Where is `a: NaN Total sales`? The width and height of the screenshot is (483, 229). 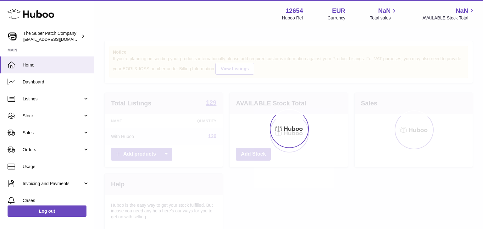
a: NaN Total sales is located at coordinates (383, 14).